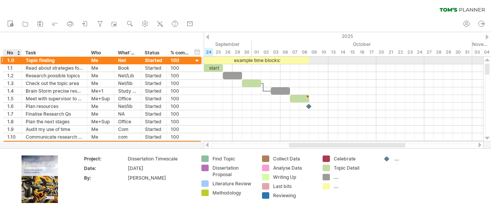  What do you see at coordinates (12, 114) in the screenshot?
I see `div: 1.7` at bounding box center [12, 114].